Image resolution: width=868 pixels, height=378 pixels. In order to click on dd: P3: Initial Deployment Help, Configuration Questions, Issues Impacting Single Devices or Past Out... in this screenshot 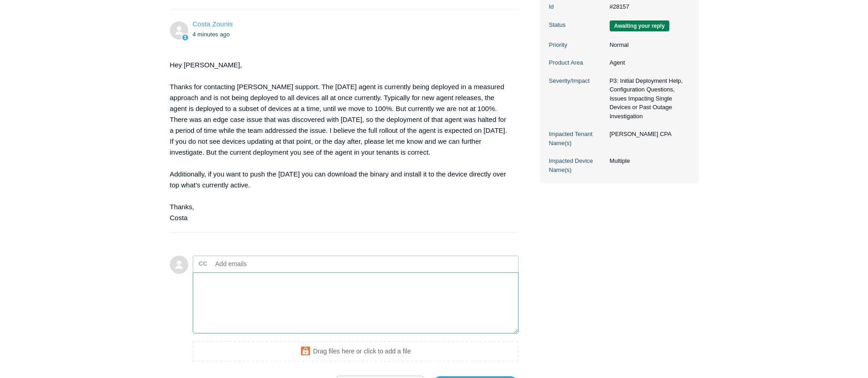, I will do `click(647, 99)`.